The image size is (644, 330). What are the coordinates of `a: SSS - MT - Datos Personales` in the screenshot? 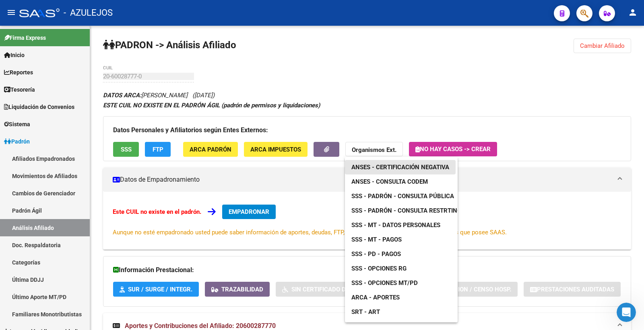 It's located at (396, 225).